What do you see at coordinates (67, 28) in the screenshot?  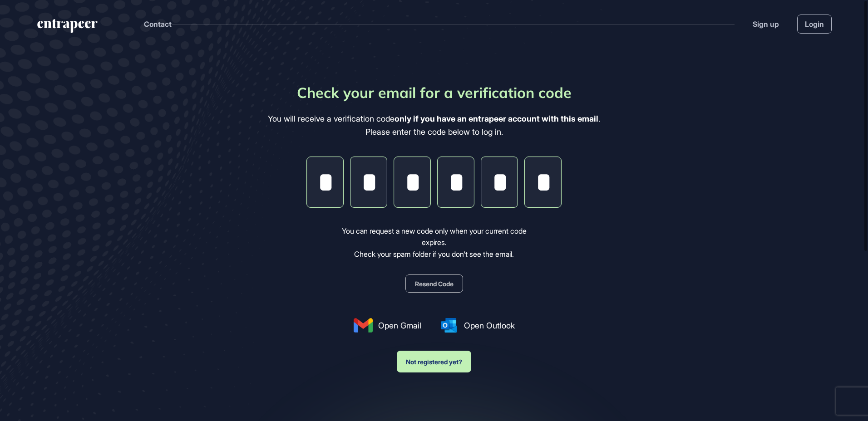 I see `a: entrapeer-logo` at bounding box center [67, 28].